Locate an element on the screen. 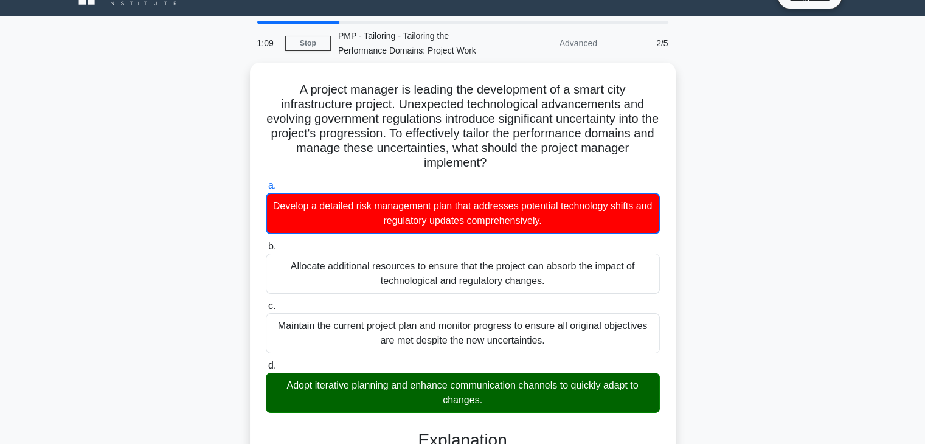 The height and width of the screenshot is (444, 925). div: Allocate additional resources to ensure that the project can absorb the impact of technological a... is located at coordinates (463, 274).